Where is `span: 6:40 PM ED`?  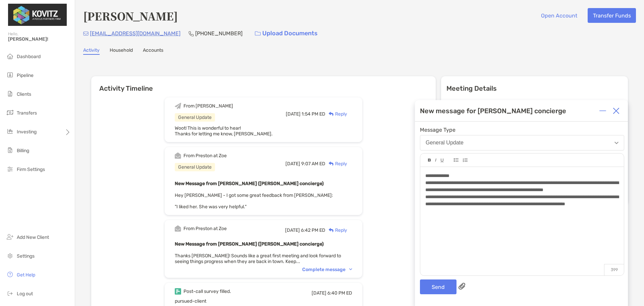
span: 6:40 PM ED is located at coordinates (340, 293).